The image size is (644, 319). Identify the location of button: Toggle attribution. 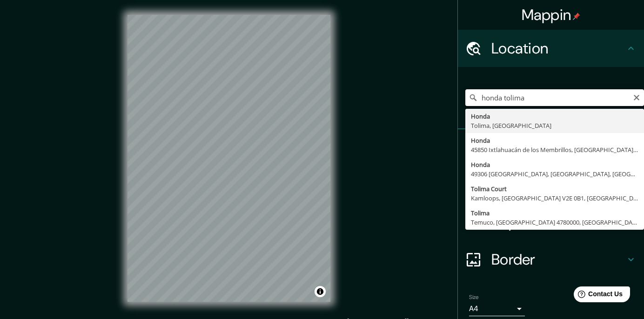
(320, 292).